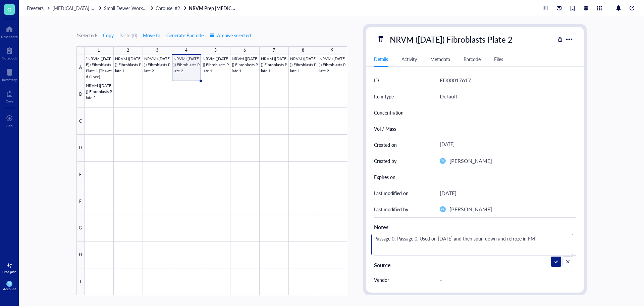  What do you see at coordinates (472, 59) in the screenshot?
I see `div: Barcode` at bounding box center [472, 59].